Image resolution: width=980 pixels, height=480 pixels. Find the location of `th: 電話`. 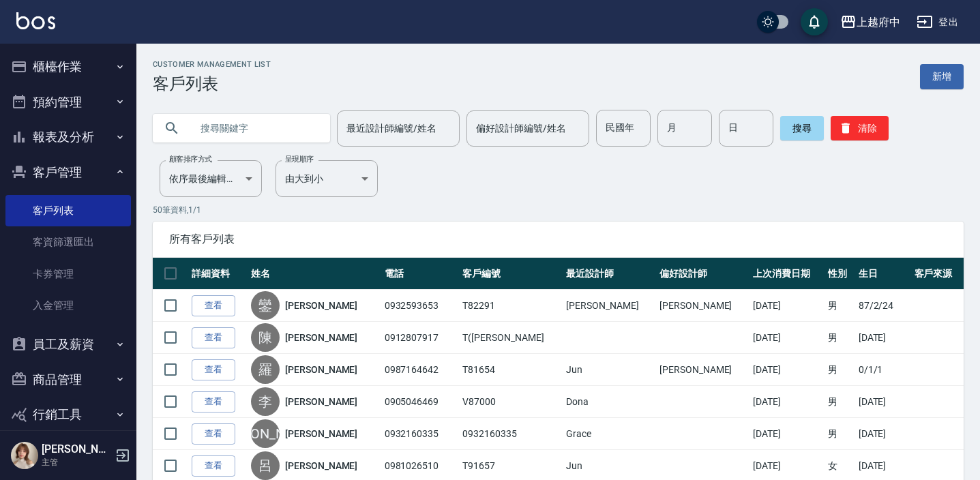

th: 電話 is located at coordinates (420, 273).